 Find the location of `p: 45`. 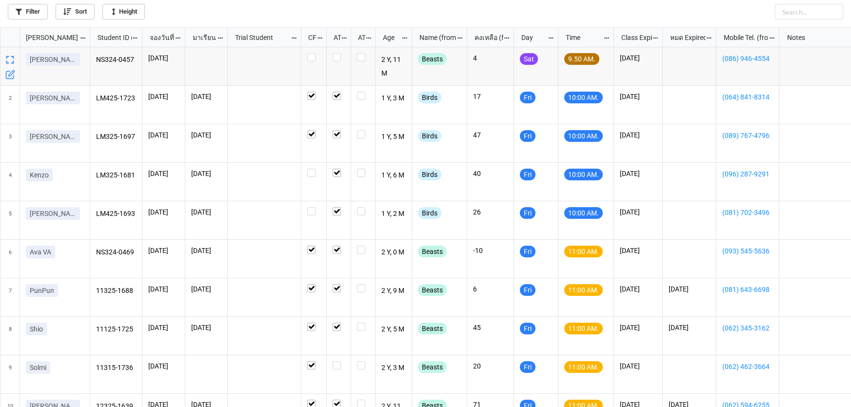

p: 45 is located at coordinates (490, 328).